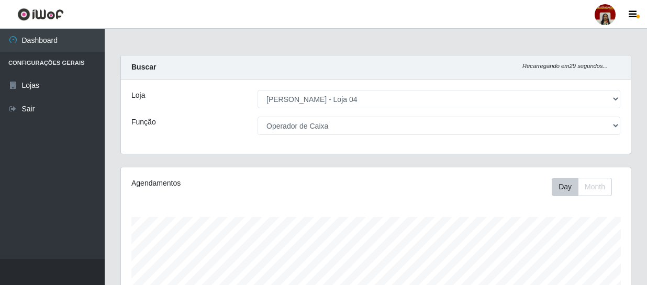  What do you see at coordinates (138, 95) in the screenshot?
I see `label: Loja` at bounding box center [138, 95].